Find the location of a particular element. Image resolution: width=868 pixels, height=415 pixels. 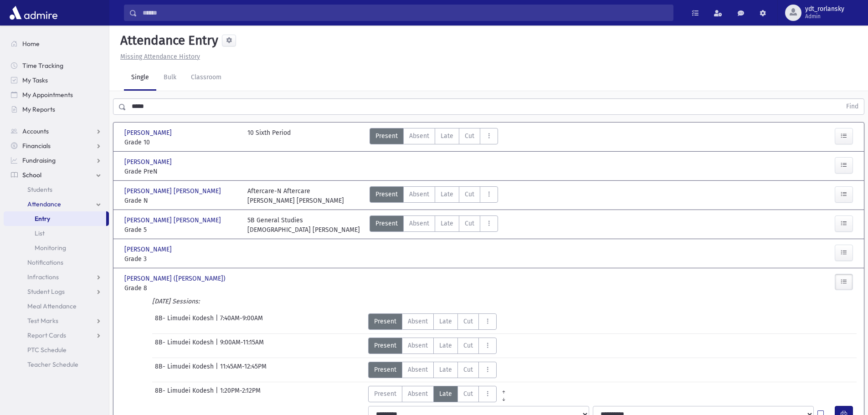

span: Grade 5 is located at coordinates (181, 229).